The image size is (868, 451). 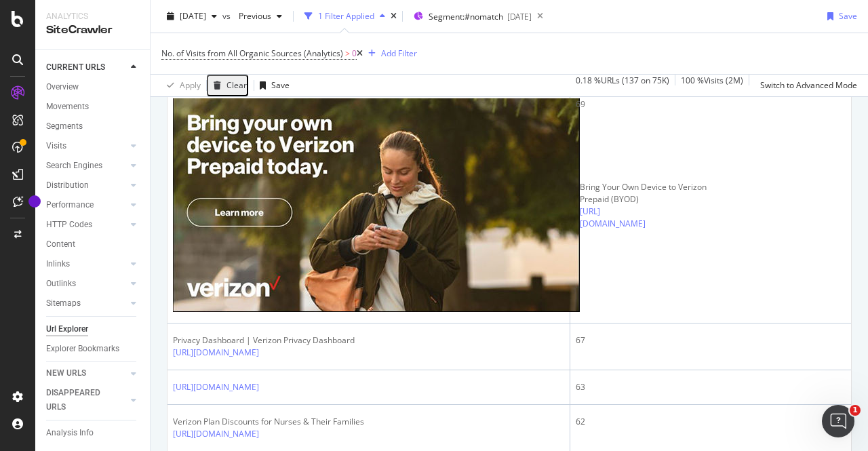 I want to click on span: 0, so click(x=354, y=54).